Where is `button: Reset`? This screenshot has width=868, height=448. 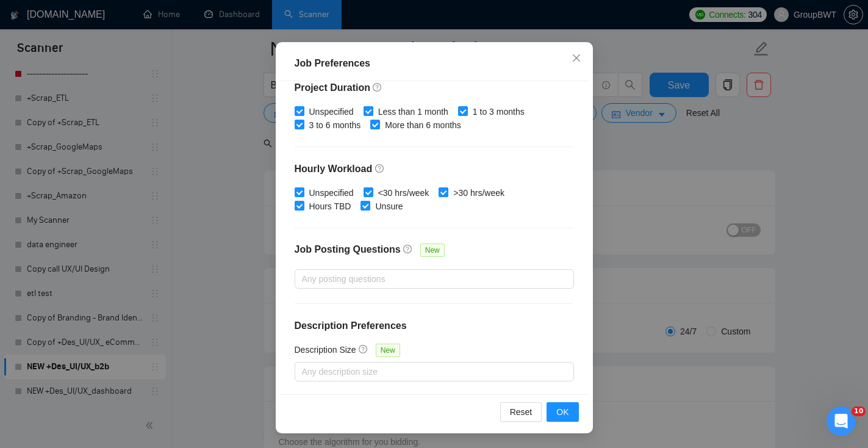
button: Reset is located at coordinates (521, 412).